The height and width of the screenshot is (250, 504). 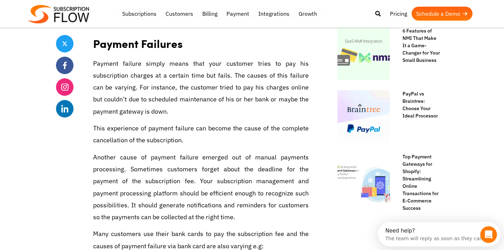 What do you see at coordinates (58, 14) in the screenshot?
I see `img: Subscriptionflow` at bounding box center [58, 14].